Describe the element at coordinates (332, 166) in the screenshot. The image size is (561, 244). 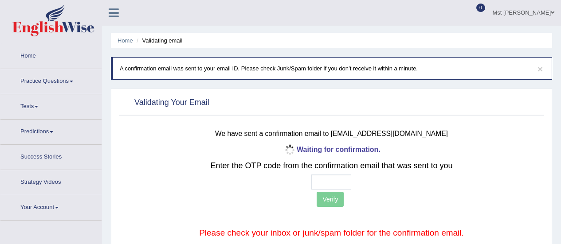
I see `h2: Enter the OTP code from the confirmation email that was sent to you` at that location.